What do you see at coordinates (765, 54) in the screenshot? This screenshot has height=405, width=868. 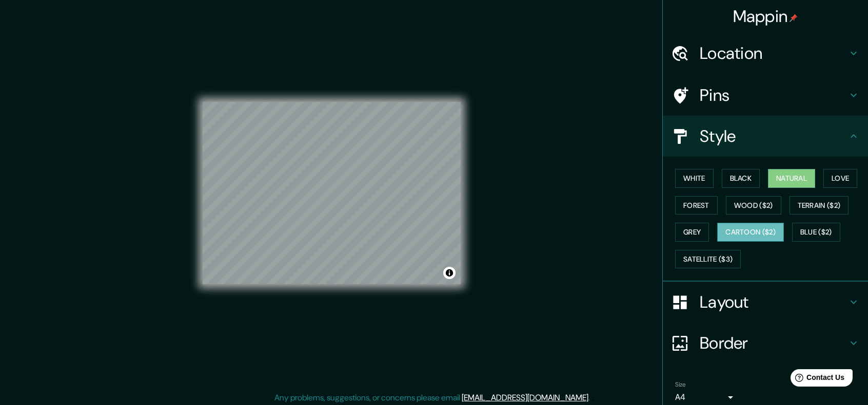 I see `div: Location` at bounding box center [765, 54].